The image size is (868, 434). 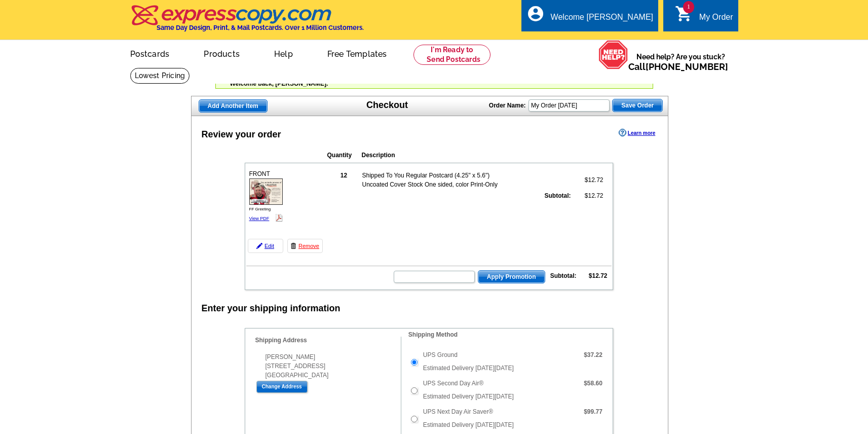 What do you see at coordinates (638, 105) in the screenshot?
I see `button: Save Order` at bounding box center [638, 105].